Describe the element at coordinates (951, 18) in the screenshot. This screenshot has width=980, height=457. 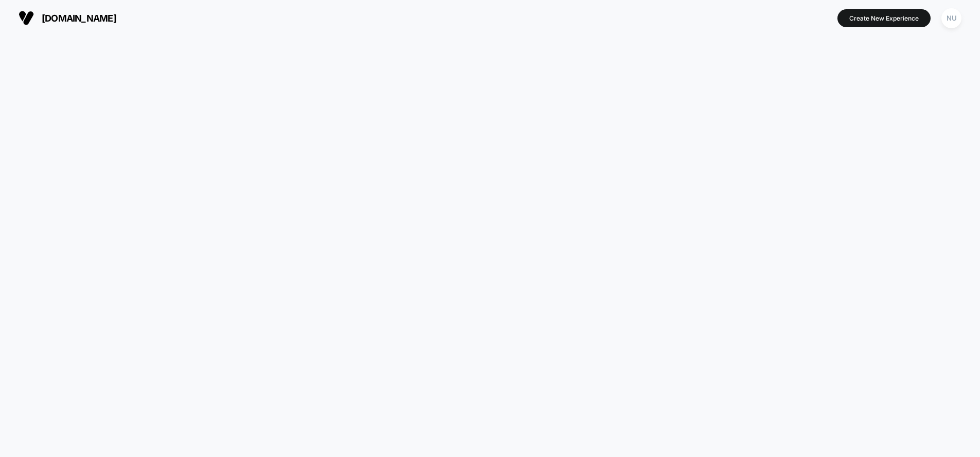
I see `button: NU` at that location.